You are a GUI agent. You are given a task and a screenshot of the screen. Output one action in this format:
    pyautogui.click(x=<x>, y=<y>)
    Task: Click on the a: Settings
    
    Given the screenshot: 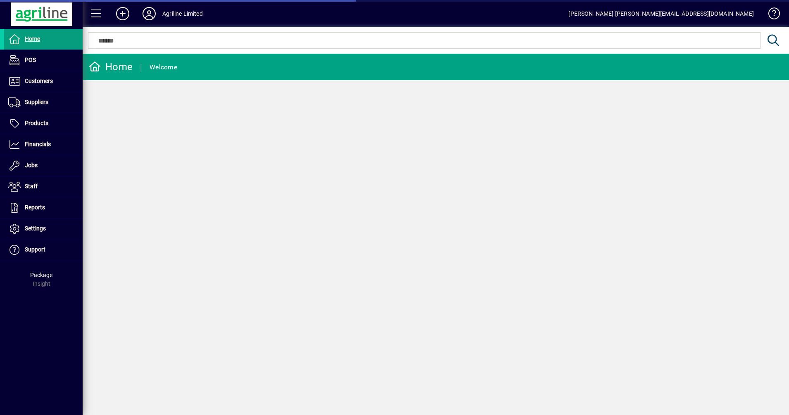 What is the action you would take?
    pyautogui.click(x=43, y=229)
    